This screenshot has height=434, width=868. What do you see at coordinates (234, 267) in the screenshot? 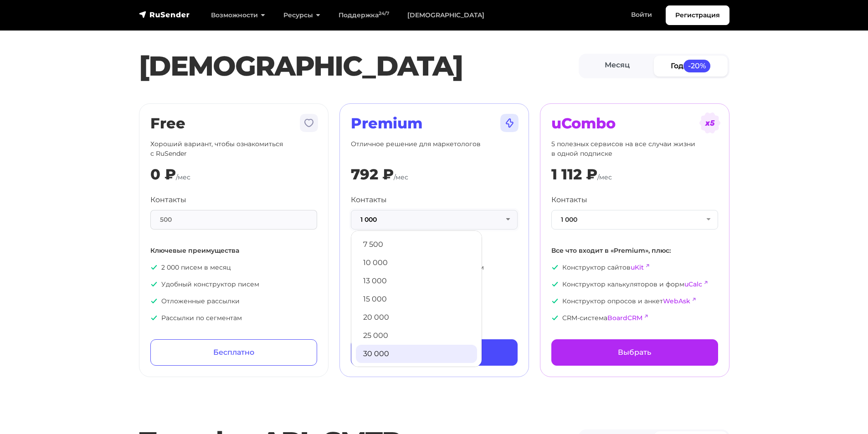
I see `p: 2 000 писем в месяц` at bounding box center [234, 267].